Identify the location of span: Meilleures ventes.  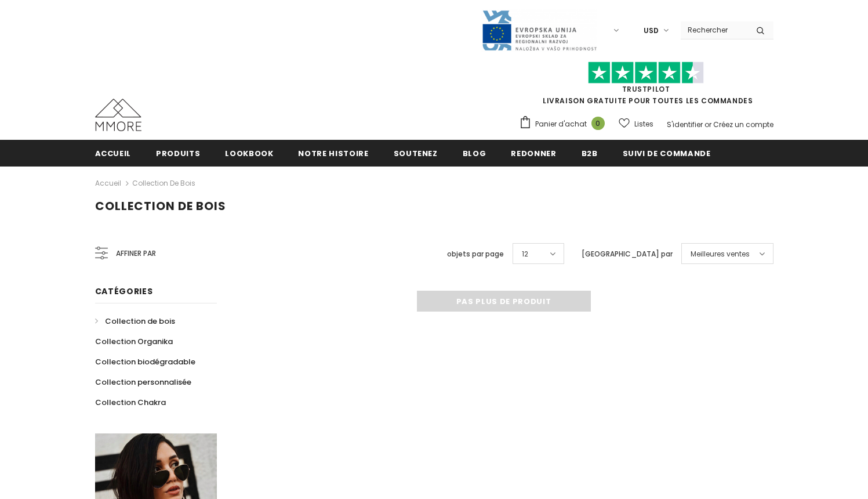
(720, 254).